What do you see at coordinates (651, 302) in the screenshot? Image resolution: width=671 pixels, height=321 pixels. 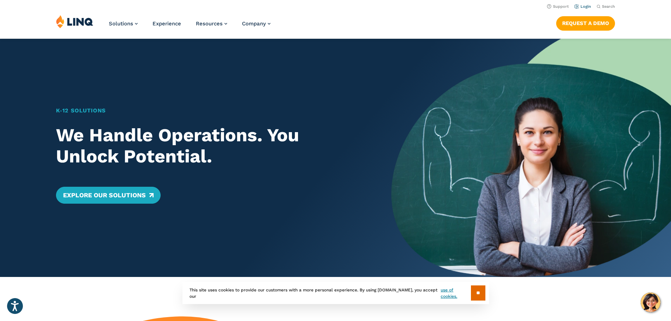 I see `button: Hello, have a question? Let’s chat.` at bounding box center [651, 302].